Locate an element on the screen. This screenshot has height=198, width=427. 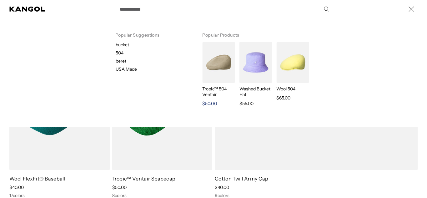
a: Wool 504 Wool 504 $65.00 is located at coordinates (292, 72).